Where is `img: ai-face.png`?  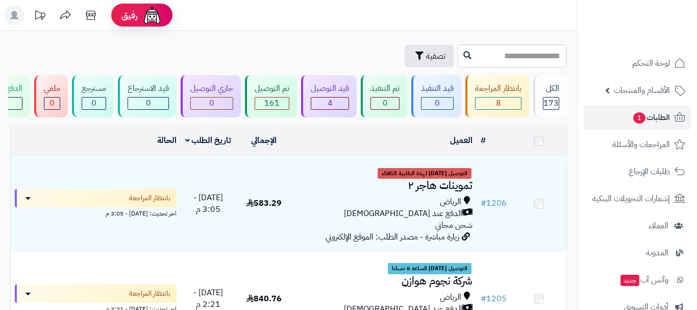 img: ai-face.png is located at coordinates (152, 15).